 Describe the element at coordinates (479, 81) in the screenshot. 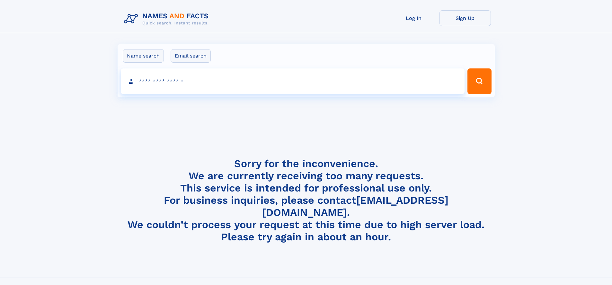

I see `button: Search Button` at that location.